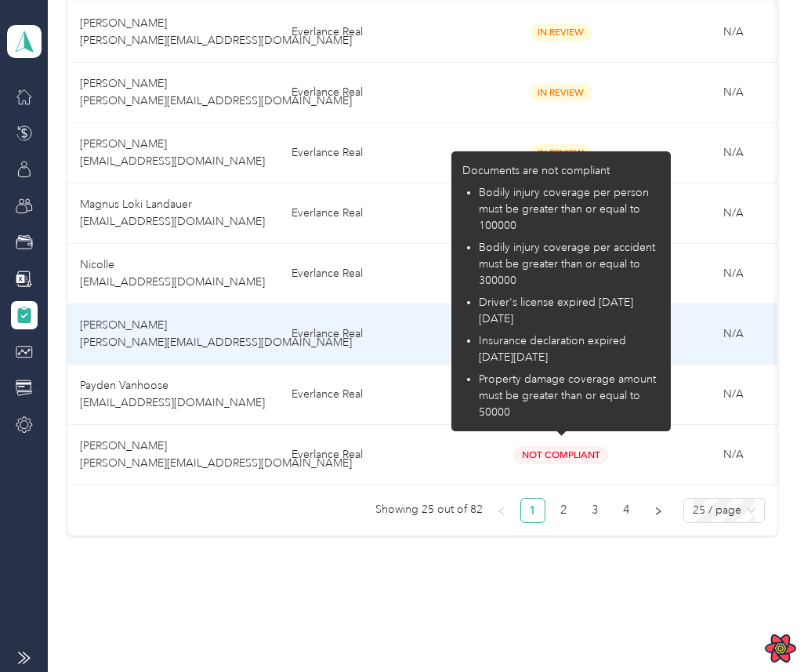 The height and width of the screenshot is (672, 804). What do you see at coordinates (564, 510) in the screenshot?
I see `a: 2` at bounding box center [564, 510].